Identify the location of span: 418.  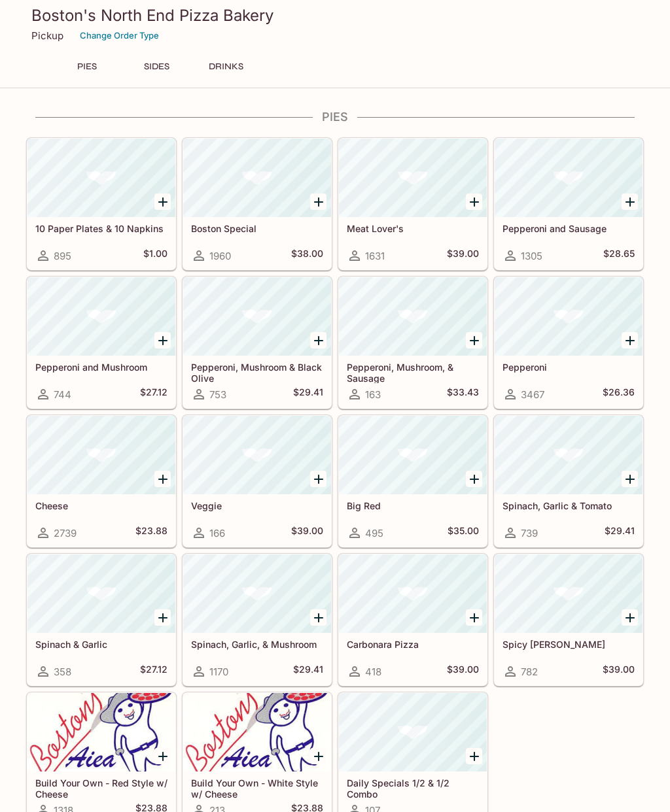
(372, 672).